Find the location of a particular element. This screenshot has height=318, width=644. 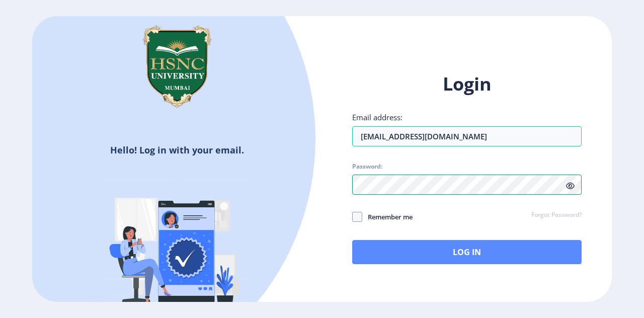

a: Forgot Password? is located at coordinates (556, 215).